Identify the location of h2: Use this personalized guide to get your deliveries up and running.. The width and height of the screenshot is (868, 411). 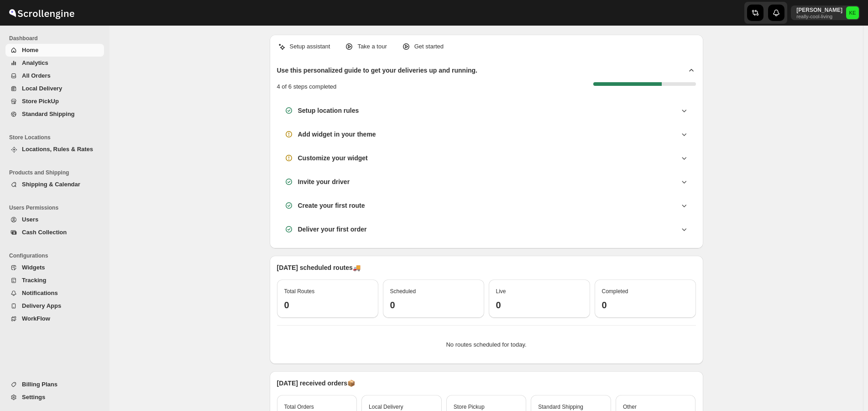
(378, 70).